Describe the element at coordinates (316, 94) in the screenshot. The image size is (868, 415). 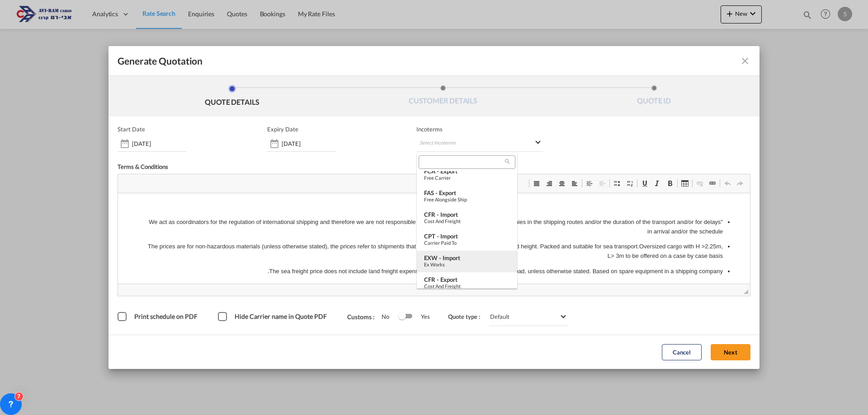
I see `p: The sea transport prices are subject to the prices of the shipping companies and may change accor...` at that location.